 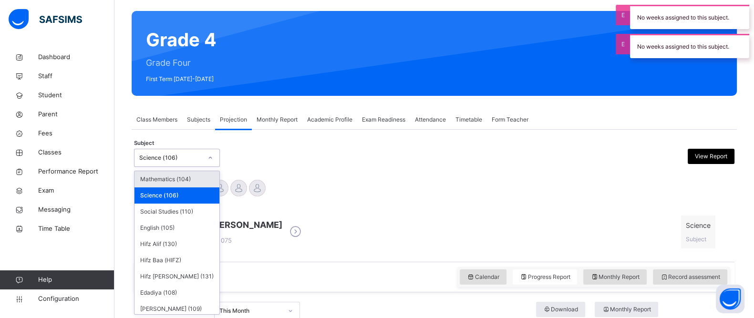 What do you see at coordinates (545, 277) in the screenshot?
I see `span: Progress Report` at bounding box center [545, 277].